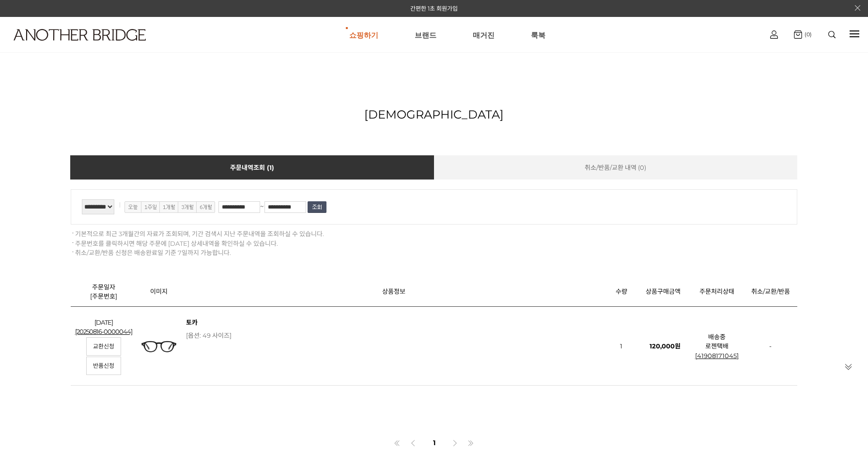 This screenshot has width=868, height=450. What do you see at coordinates (396, 335) in the screenshot?
I see `div: [옵션: 49 사이즈]` at bounding box center [396, 335].